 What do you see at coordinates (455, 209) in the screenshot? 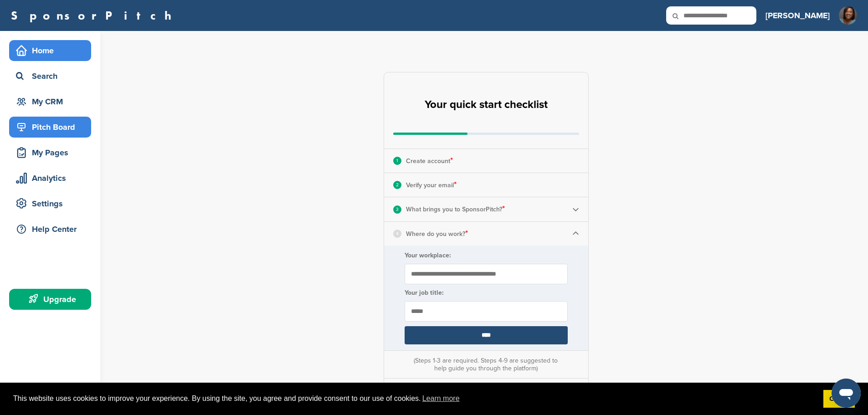
I see `p: What brings you to SponsorPitch?` at bounding box center [455, 209].